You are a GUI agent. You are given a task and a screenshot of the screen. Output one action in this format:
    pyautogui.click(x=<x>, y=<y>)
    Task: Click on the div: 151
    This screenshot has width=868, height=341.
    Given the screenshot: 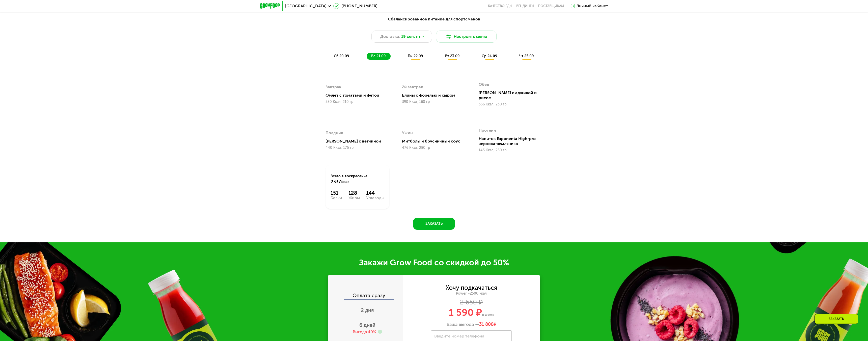 What is the action you would take?
    pyautogui.click(x=336, y=280)
    